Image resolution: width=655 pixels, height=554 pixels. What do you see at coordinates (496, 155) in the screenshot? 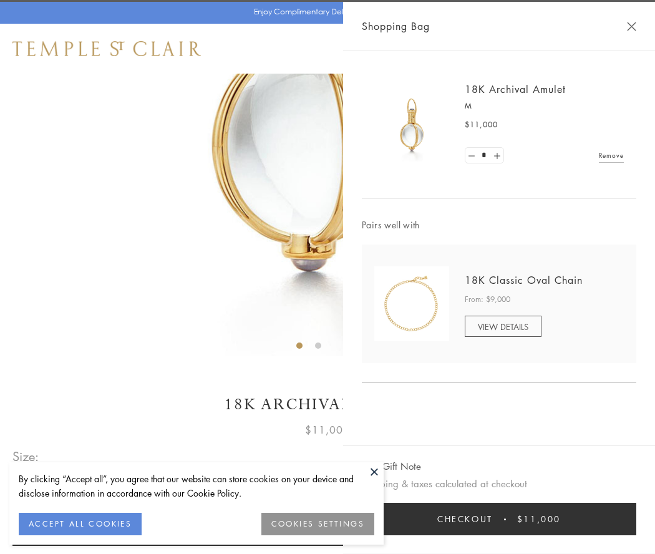
I see `a: Set quantity to 2` at bounding box center [496, 155].